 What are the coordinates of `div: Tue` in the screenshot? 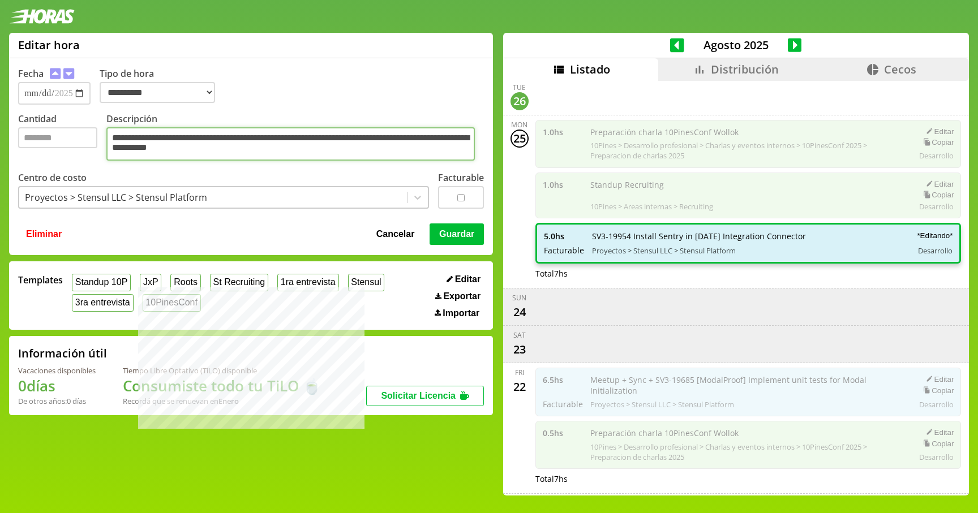 It's located at (519, 87).